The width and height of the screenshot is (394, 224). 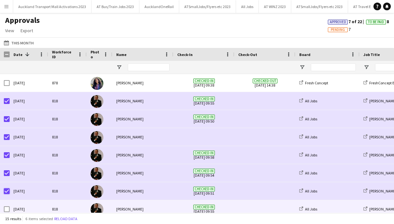 I want to click on span: View, so click(x=10, y=31).